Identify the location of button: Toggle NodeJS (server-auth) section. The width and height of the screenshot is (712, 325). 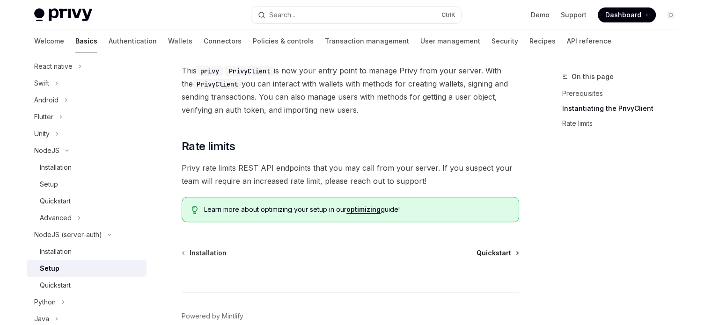
(87, 235).